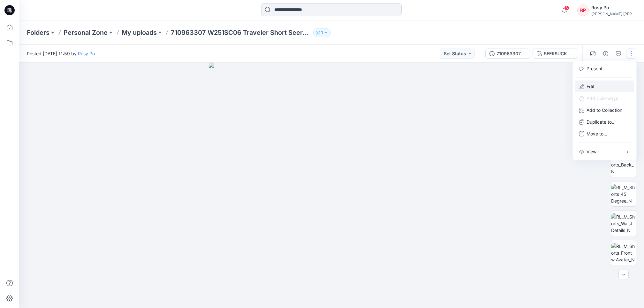  Describe the element at coordinates (555, 54) in the screenshot. I see `button: SEERSUCKE R PREPPY FUNSHORT - 001` at that location.